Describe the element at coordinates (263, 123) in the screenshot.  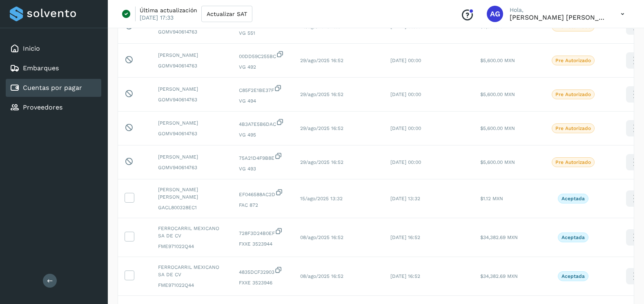
I see `span: 4B3A7E5B6DAC` at that location.